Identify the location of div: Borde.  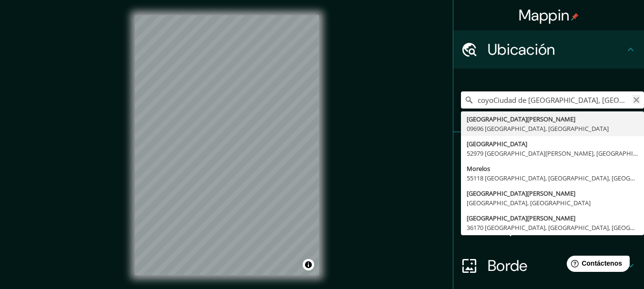
(549, 266).